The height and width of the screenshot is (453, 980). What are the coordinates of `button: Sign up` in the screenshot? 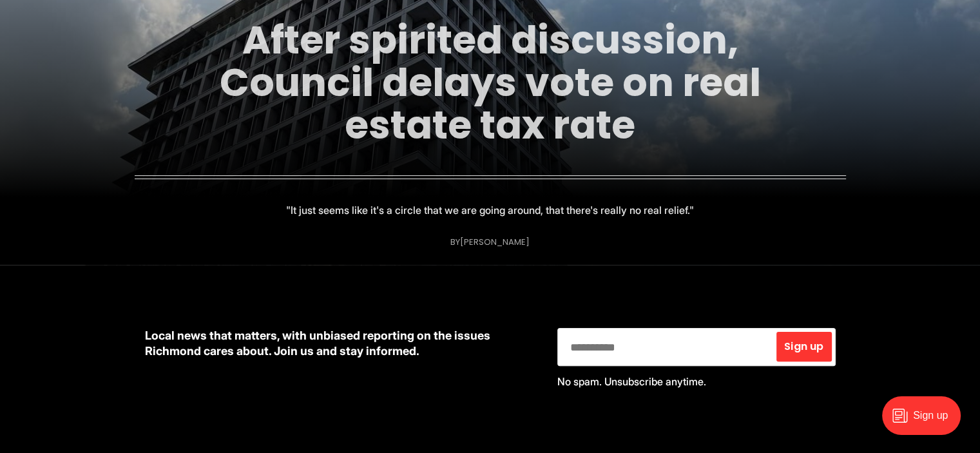 It's located at (804, 347).